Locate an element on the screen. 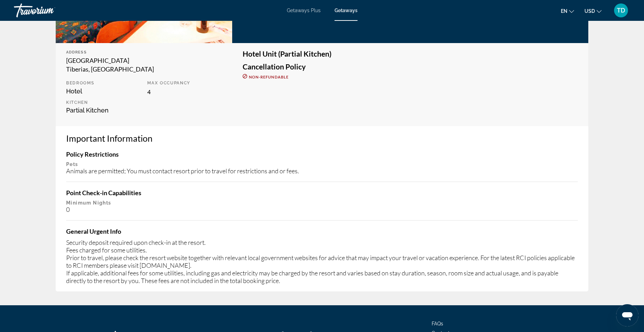  span: Partial Kitchen is located at coordinates (88, 110).